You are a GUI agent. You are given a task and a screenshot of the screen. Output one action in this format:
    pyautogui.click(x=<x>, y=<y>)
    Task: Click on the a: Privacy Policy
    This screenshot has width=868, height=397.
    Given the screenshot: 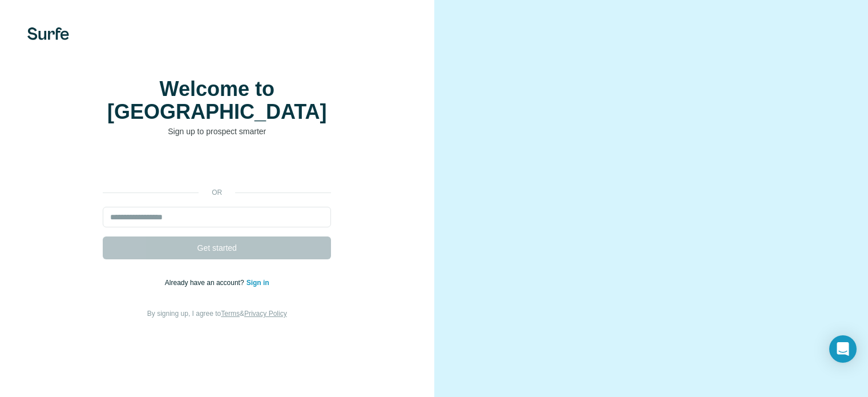 What is the action you would take?
    pyautogui.click(x=265, y=314)
    